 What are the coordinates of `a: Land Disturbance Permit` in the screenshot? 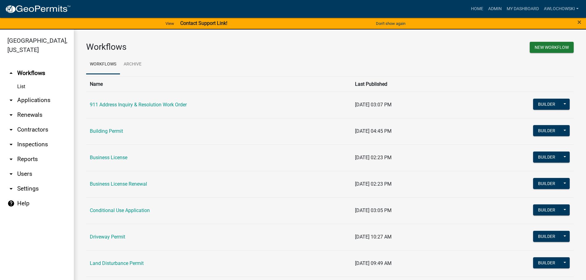 It's located at (117, 263).